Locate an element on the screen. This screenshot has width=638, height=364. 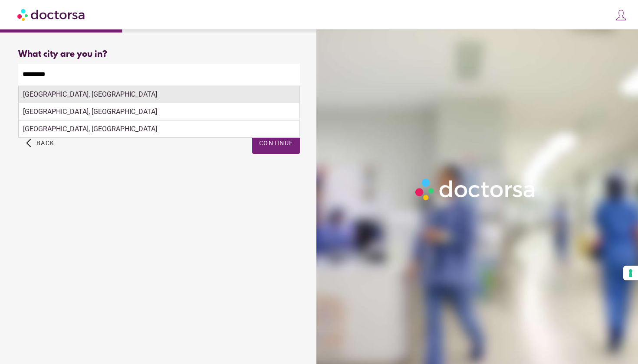
div: What city are you in? is located at coordinates (159, 54).